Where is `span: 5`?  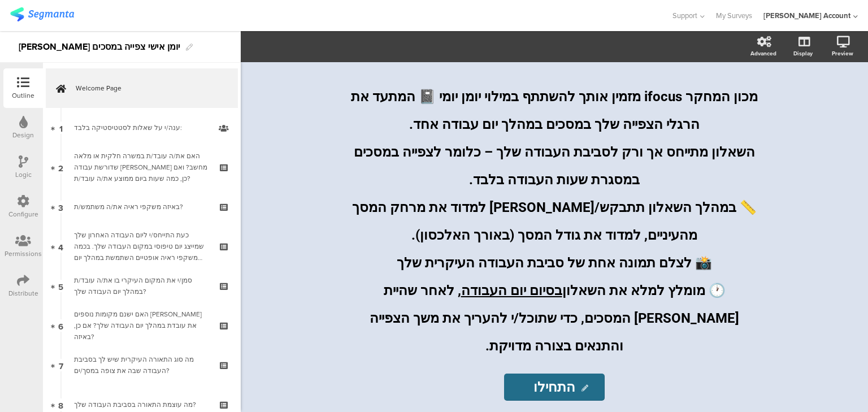 span: 5 is located at coordinates (61, 286).